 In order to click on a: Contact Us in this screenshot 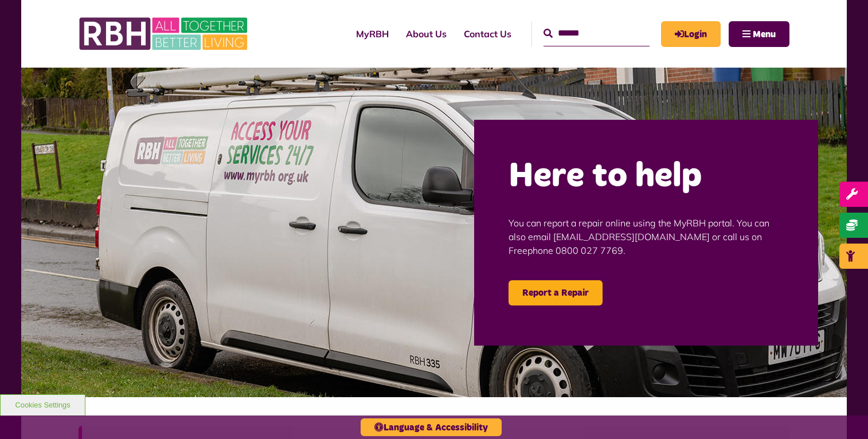, I will do `click(487, 34)`.